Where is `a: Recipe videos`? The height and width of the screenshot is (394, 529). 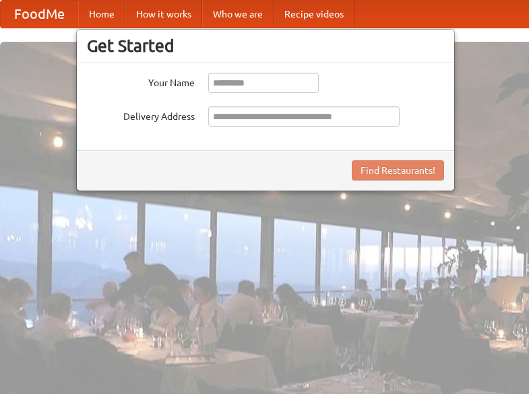
a: Recipe videos is located at coordinates (314, 14).